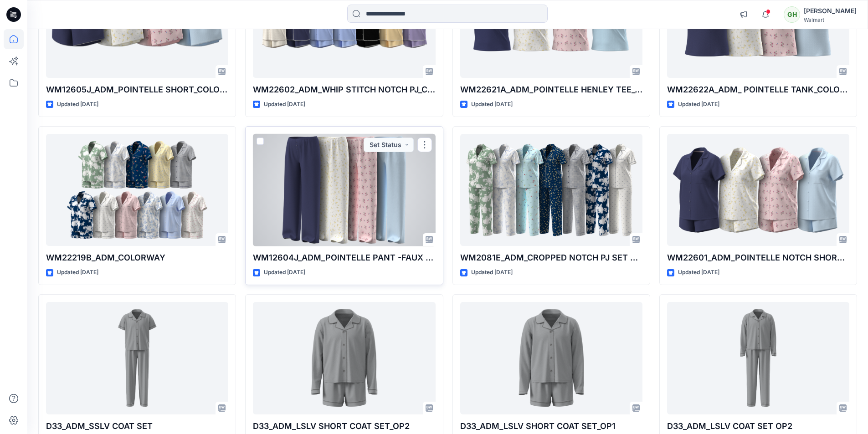  I want to click on a: WM22219B_ADM_COLORWAY, so click(137, 190).